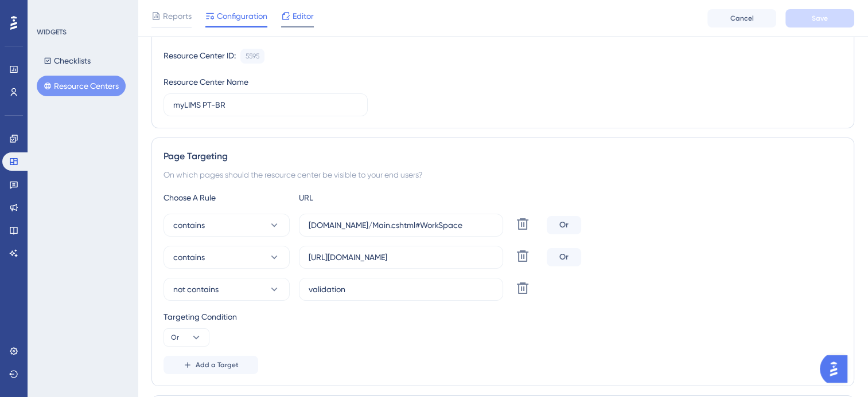 The height and width of the screenshot is (397, 868). What do you see at coordinates (67, 61) in the screenshot?
I see `button: Checklists` at bounding box center [67, 61].